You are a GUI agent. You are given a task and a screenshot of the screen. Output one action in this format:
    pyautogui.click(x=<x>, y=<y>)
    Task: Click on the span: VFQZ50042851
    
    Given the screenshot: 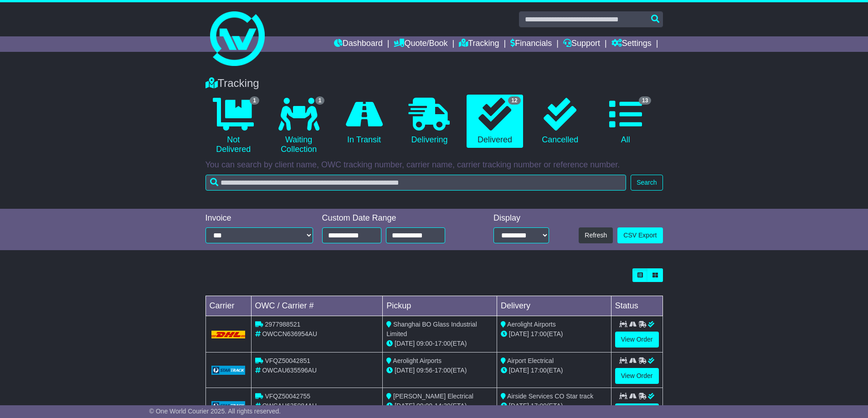 What is the action you would take?
    pyautogui.click(x=288, y=361)
    